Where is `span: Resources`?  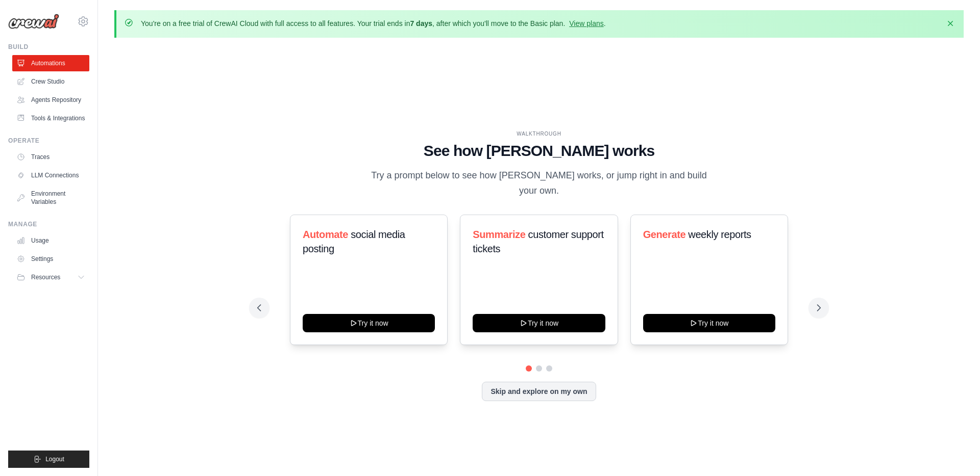
span: Resources is located at coordinates (45, 278).